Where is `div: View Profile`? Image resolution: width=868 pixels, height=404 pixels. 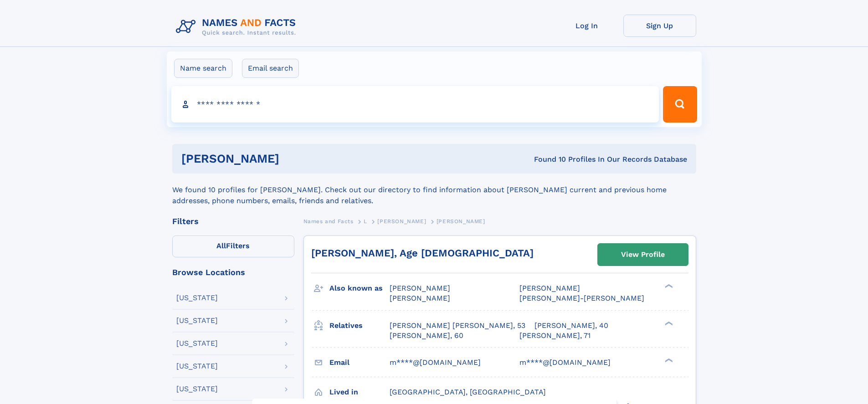
div: View Profile is located at coordinates (643, 255).